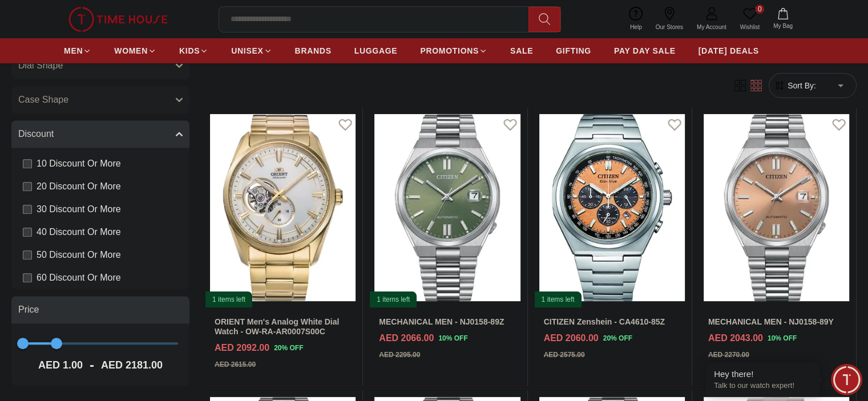  What do you see at coordinates (235, 365) in the screenshot?
I see `div: AED 2615.00` at bounding box center [235, 365].